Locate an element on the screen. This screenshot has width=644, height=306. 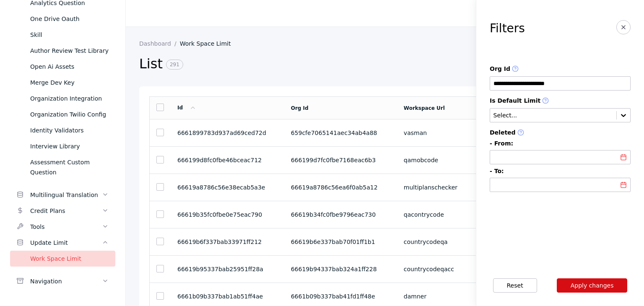
section: qacontrycode is located at coordinates (434, 214).